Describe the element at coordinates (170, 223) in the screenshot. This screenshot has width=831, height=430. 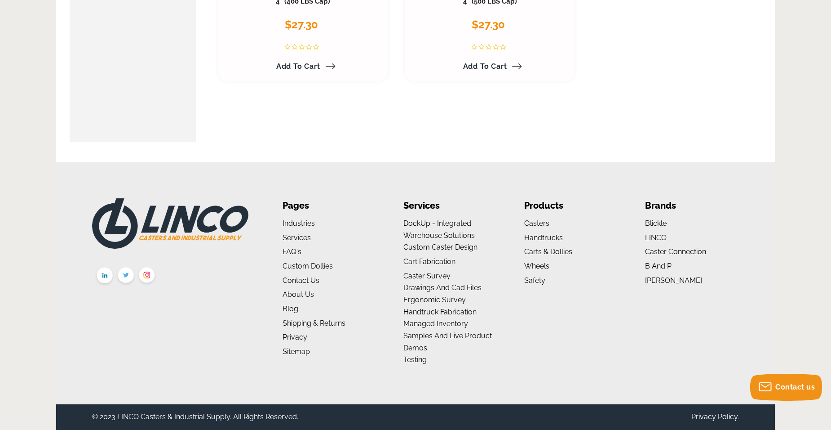
I see `img: LINCO CASTERS & INDUSTRIAL SUPPLY` at that location.